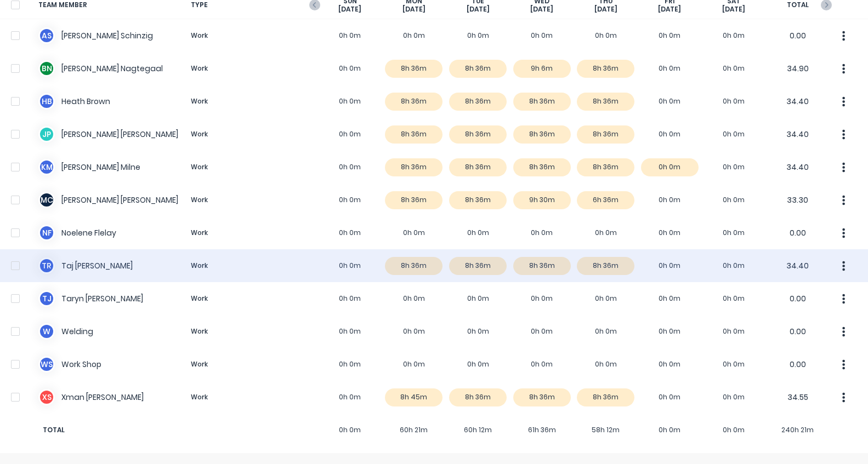  What do you see at coordinates (605, 430) in the screenshot?
I see `span: 58h 12m` at bounding box center [605, 430].